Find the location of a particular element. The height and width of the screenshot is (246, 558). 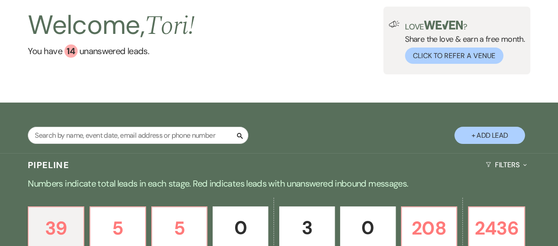

button: + Add Lead is located at coordinates (489, 135).